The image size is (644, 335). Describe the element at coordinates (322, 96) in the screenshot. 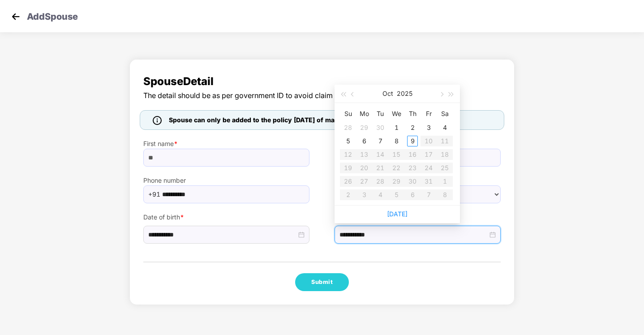

I see `span: The detail should be as per government ID to avoid claim rejections.` at that location.